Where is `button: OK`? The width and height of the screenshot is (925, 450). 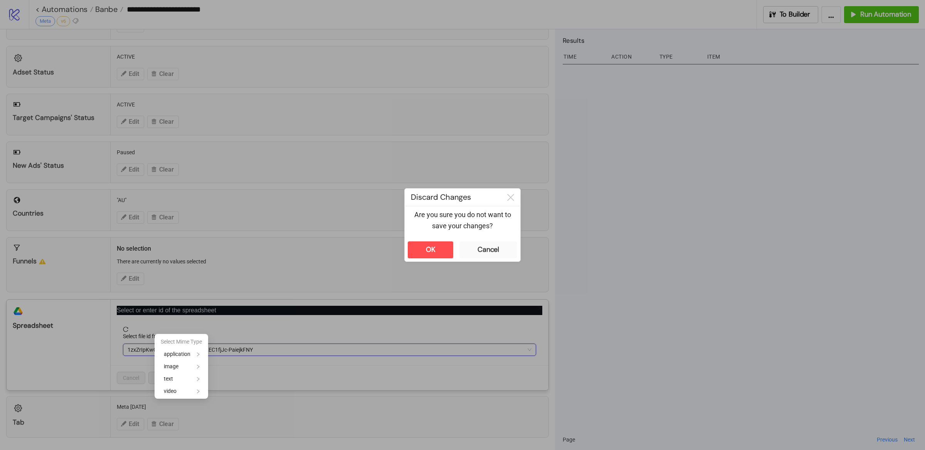
button: OK is located at coordinates (430, 250).